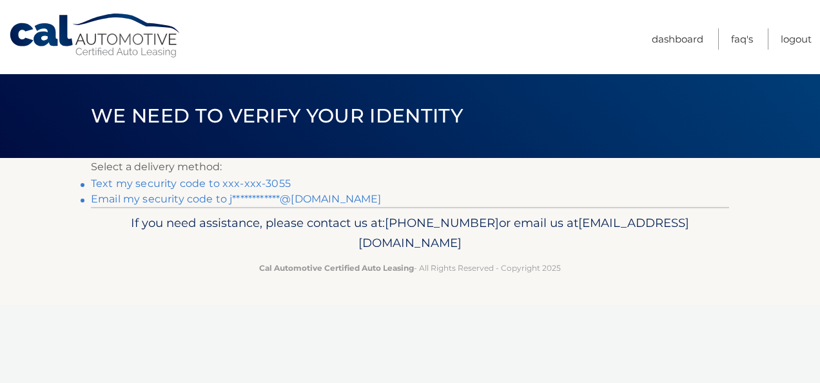  Describe the element at coordinates (796, 39) in the screenshot. I see `a: Logout` at that location.